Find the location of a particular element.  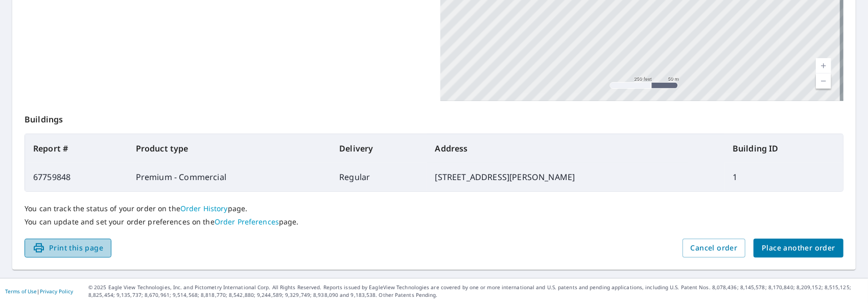

td: 1 is located at coordinates (784, 177).